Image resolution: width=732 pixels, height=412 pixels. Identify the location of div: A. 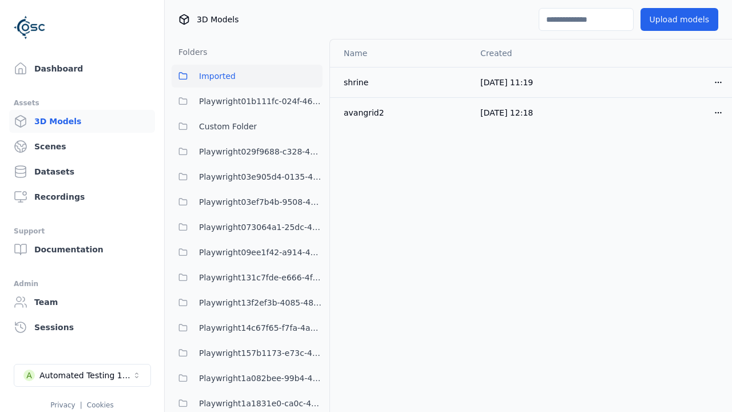
(29, 375).